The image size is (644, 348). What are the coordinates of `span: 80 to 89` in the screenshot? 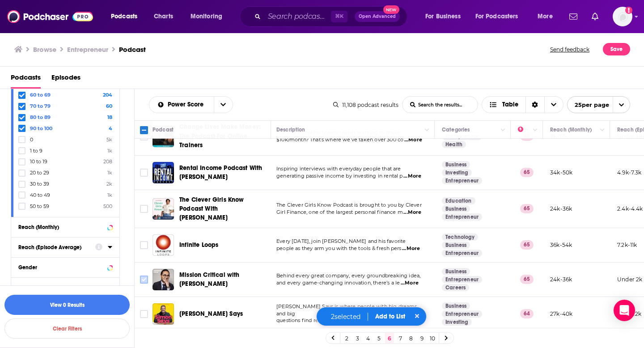 It's located at (40, 117).